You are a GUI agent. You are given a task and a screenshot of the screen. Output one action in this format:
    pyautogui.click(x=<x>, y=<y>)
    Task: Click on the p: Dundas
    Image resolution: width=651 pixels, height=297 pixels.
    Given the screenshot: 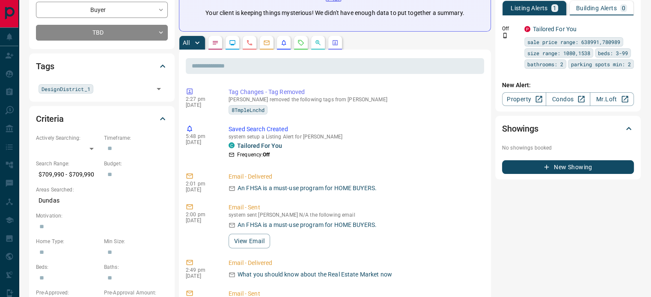 What is the action you would take?
    pyautogui.click(x=102, y=201)
    